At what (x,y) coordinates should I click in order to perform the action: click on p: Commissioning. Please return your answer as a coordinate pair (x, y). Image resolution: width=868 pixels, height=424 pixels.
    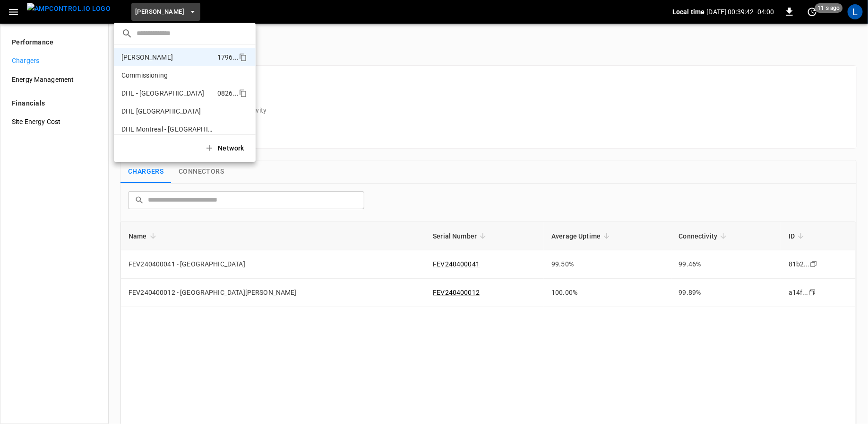
    Looking at the image, I should click on (168, 75).